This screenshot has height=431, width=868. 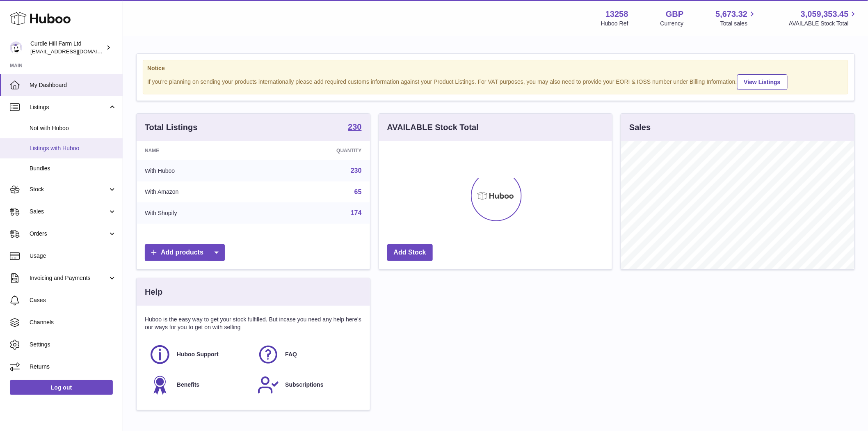 I want to click on strong: 230, so click(x=355, y=127).